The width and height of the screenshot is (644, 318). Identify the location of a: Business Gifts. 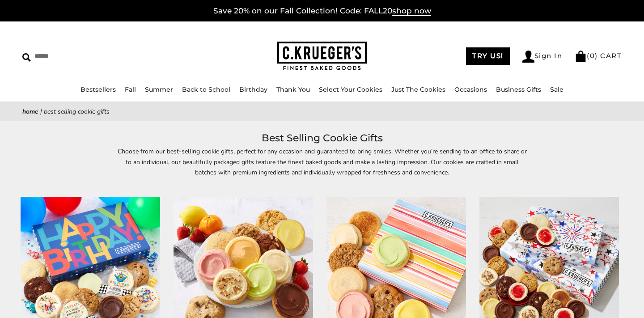
(519, 89).